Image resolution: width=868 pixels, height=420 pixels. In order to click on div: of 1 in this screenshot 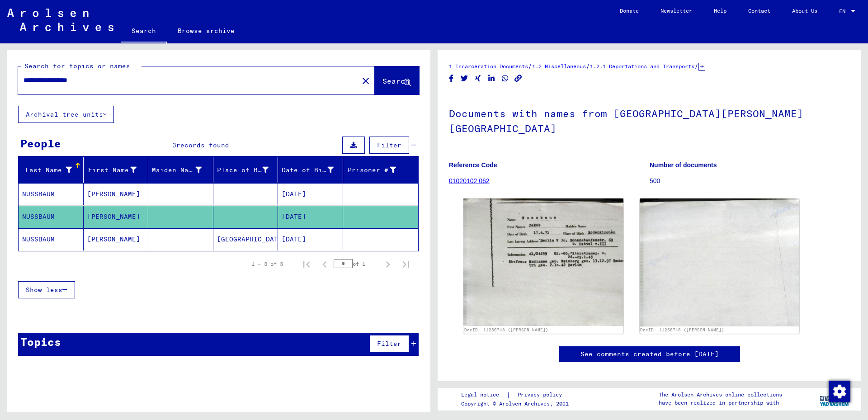, I will do `click(356, 263)`.